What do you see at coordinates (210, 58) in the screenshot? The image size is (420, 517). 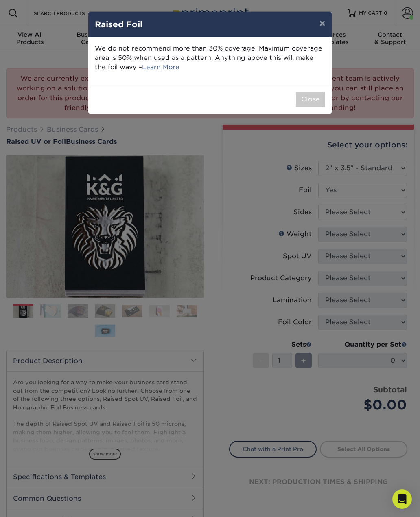 I see `p: We do not recommend more than 30% coverage. Maximum coverage area is 50% when used as a pattern. ...` at bounding box center [210, 58].